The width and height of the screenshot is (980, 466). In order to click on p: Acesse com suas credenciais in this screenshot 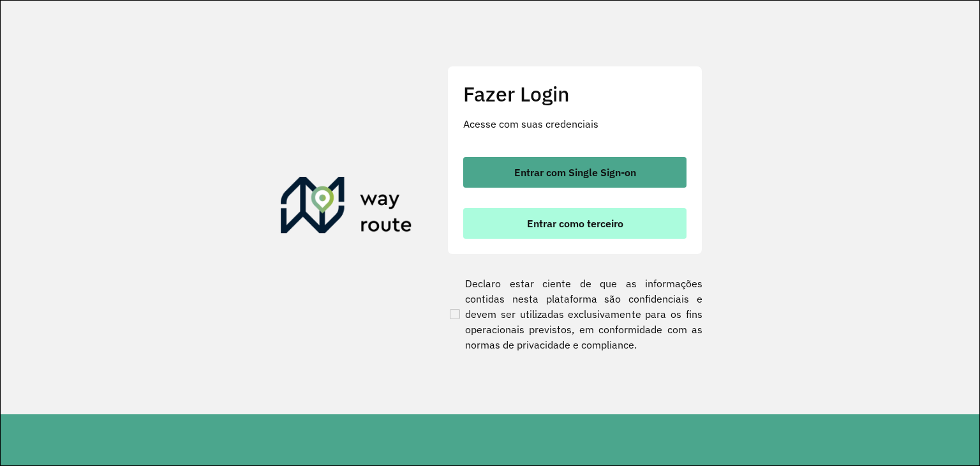, I will do `click(575, 123)`.